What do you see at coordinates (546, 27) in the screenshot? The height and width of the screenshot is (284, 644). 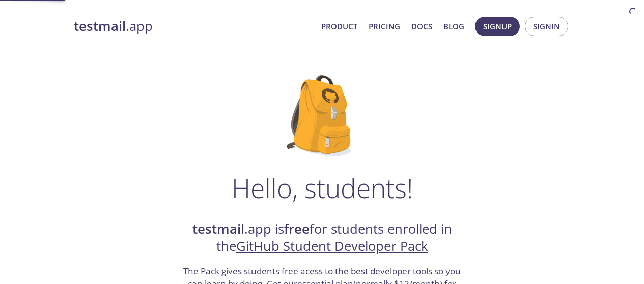 I see `button: Signin` at bounding box center [546, 27].